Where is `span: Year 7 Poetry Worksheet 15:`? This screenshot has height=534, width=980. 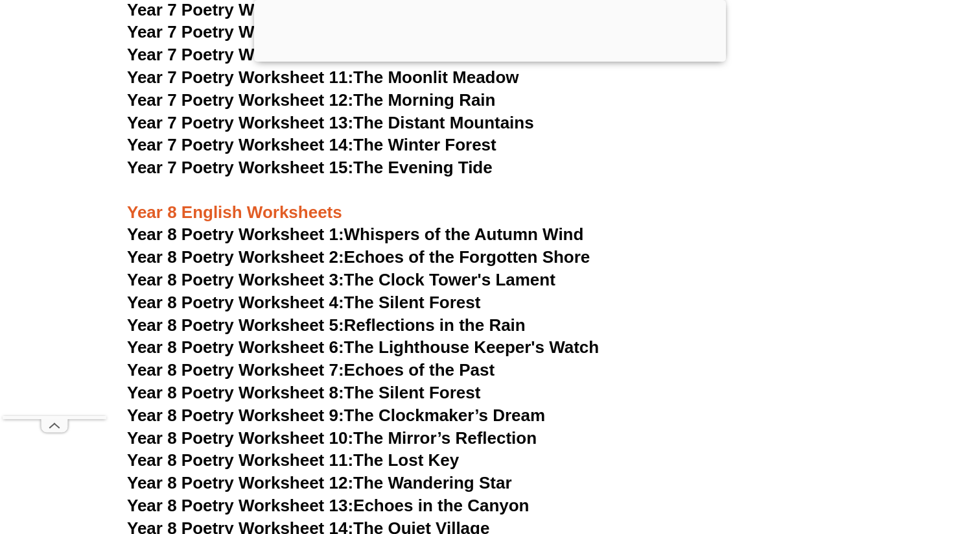 span: Year 7 Poetry Worksheet 15: is located at coordinates (240, 167).